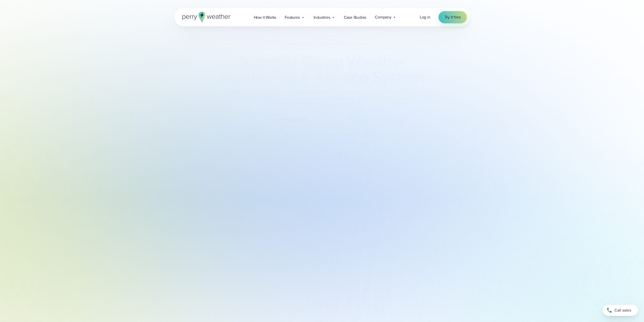 The image size is (644, 322). What do you see at coordinates (453, 17) in the screenshot?
I see `a: Try it free` at bounding box center [453, 17].